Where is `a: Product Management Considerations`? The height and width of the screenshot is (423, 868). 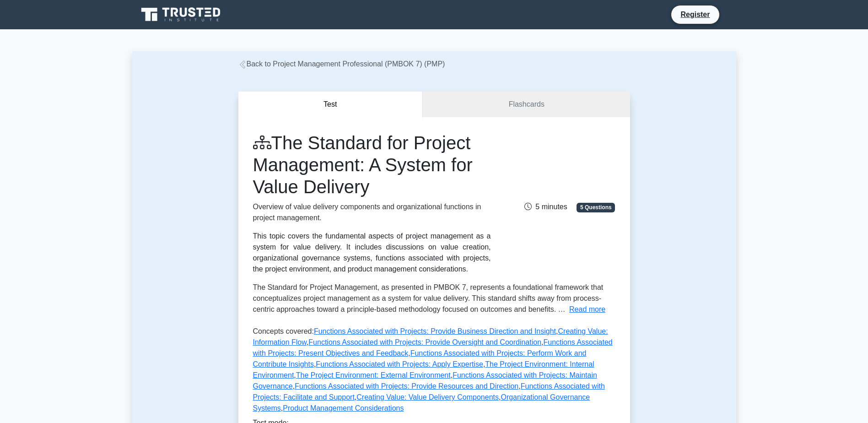
a: Product Management Considerations is located at coordinates (343, 408).